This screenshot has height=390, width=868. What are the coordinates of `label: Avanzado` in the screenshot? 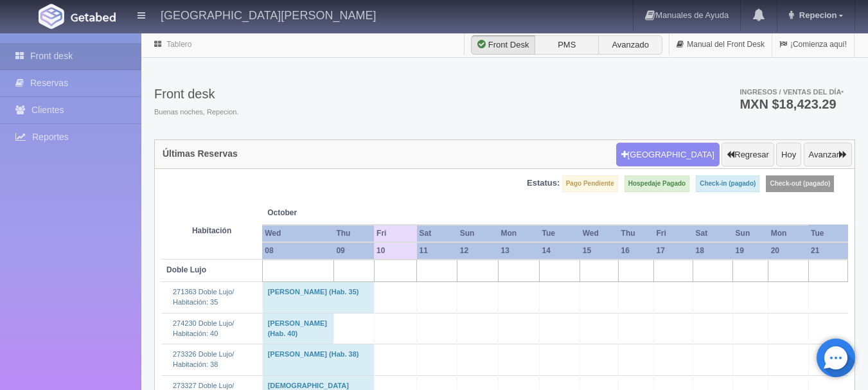 It's located at (630, 45).